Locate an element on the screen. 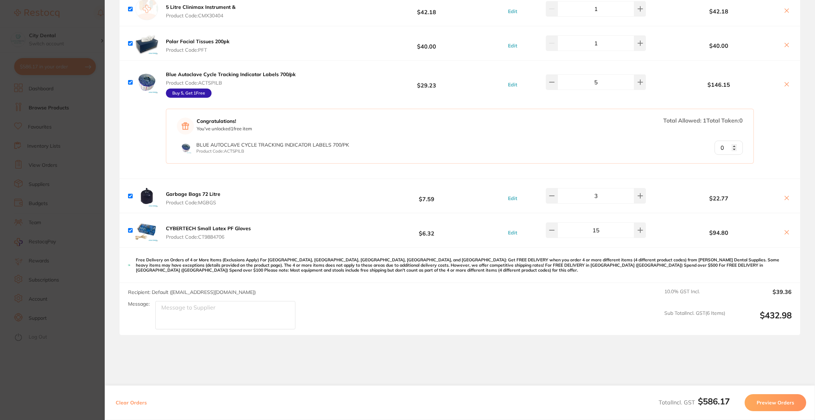 The width and height of the screenshot is (815, 420). button: CYBERTECH Small Latex PF Gloves Product Code:CT9884706 is located at coordinates (208, 233).